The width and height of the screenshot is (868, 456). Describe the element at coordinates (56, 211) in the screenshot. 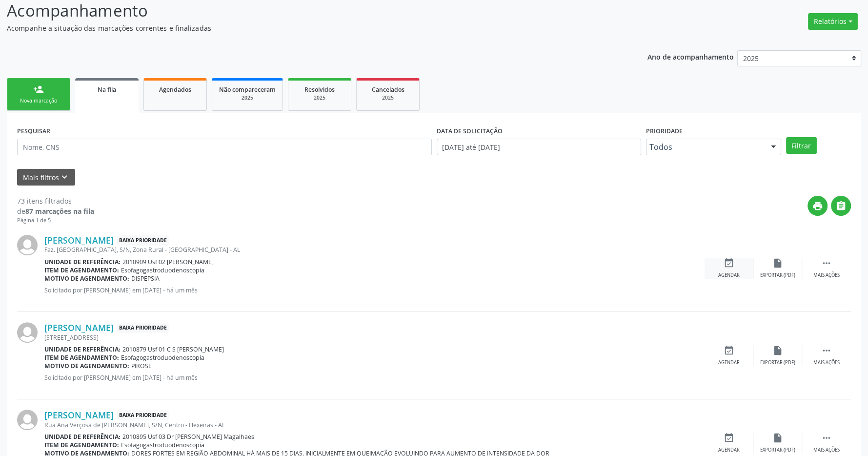

I see `div: de` at that location.